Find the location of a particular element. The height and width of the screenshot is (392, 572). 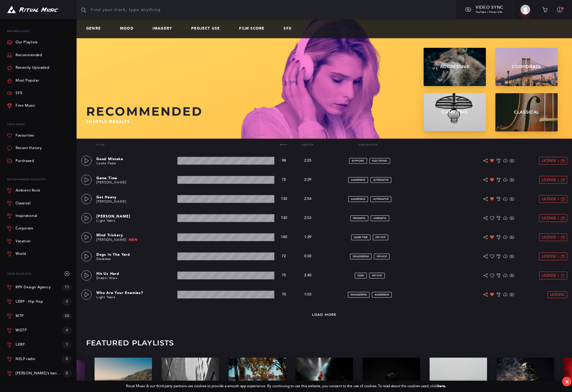

p: 1:39 is located at coordinates (307, 237).